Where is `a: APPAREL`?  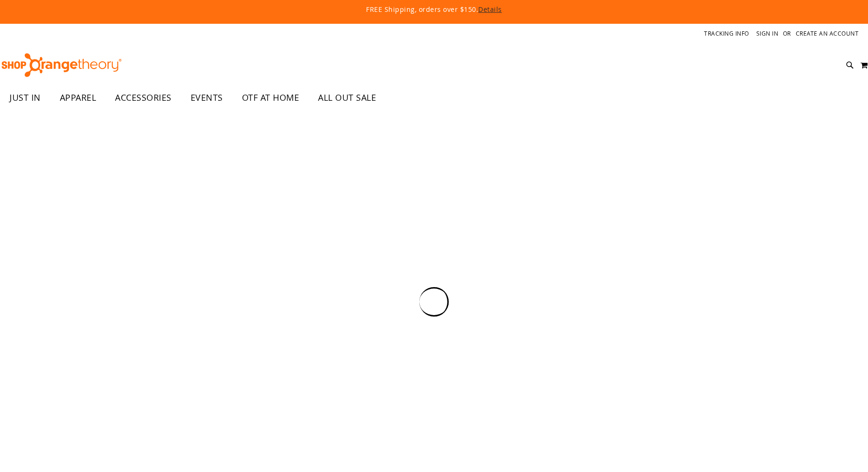
a: APPAREL is located at coordinates (78, 98).